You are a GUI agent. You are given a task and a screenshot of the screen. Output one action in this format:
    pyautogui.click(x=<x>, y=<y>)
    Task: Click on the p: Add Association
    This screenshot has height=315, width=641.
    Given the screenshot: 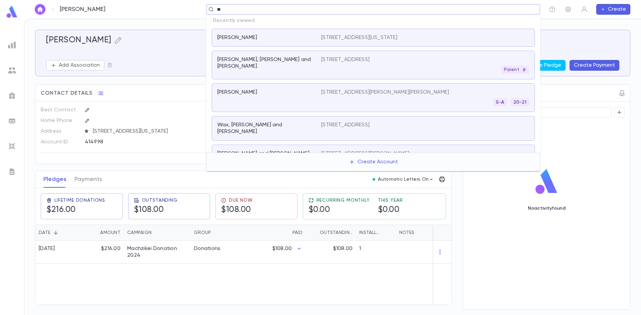 What is the action you would take?
    pyautogui.click(x=79, y=65)
    